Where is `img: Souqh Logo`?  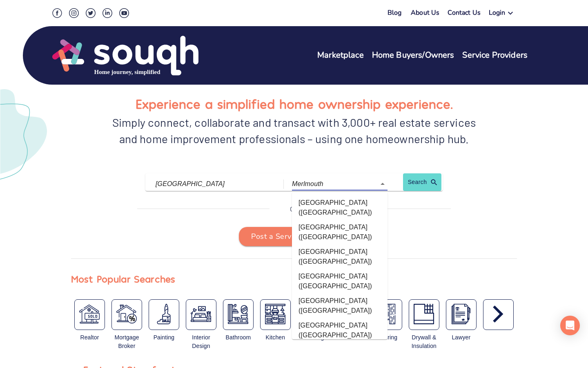 img: Souqh Logo is located at coordinates (125, 56).